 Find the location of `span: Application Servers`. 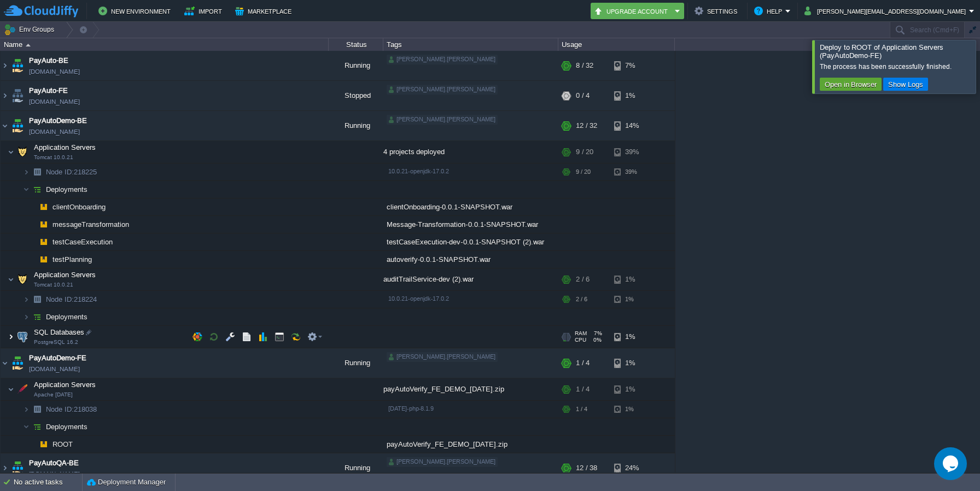

span: Application Servers is located at coordinates (65, 274).